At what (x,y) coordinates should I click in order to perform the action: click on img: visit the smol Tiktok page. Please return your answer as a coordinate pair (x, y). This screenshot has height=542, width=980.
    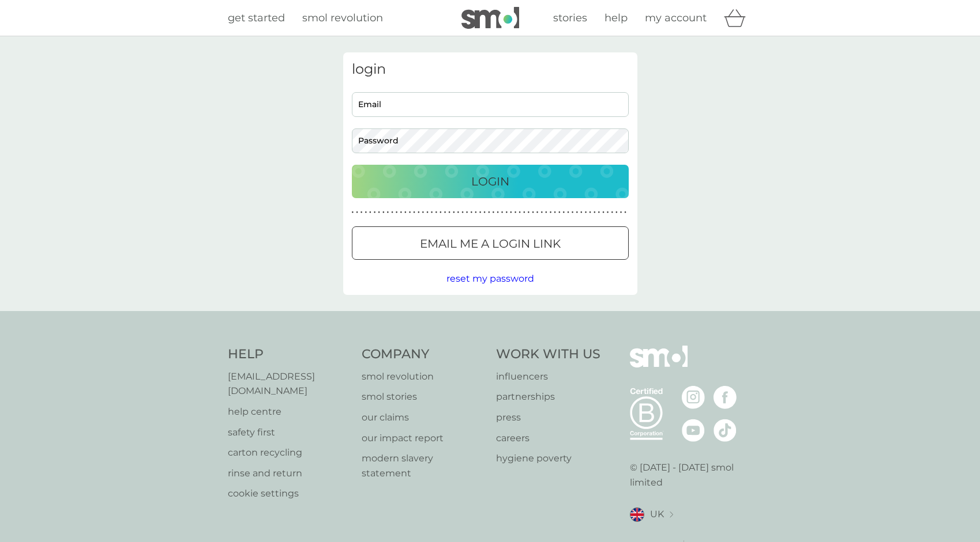
    Looking at the image, I should click on (725, 431).